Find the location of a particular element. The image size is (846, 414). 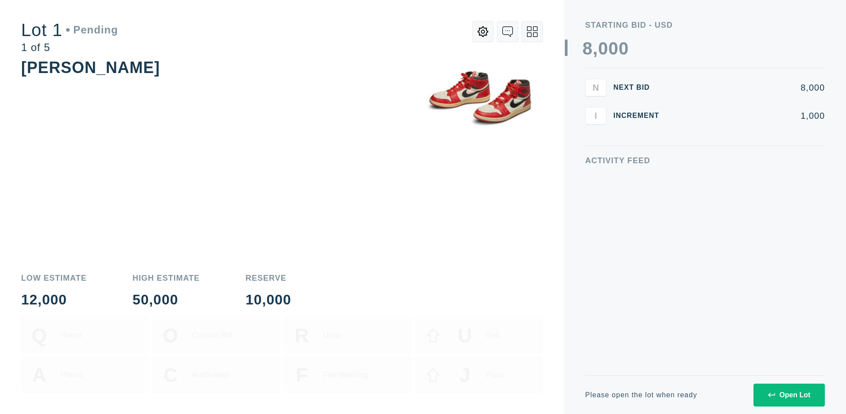

div: Pending is located at coordinates (92, 30).